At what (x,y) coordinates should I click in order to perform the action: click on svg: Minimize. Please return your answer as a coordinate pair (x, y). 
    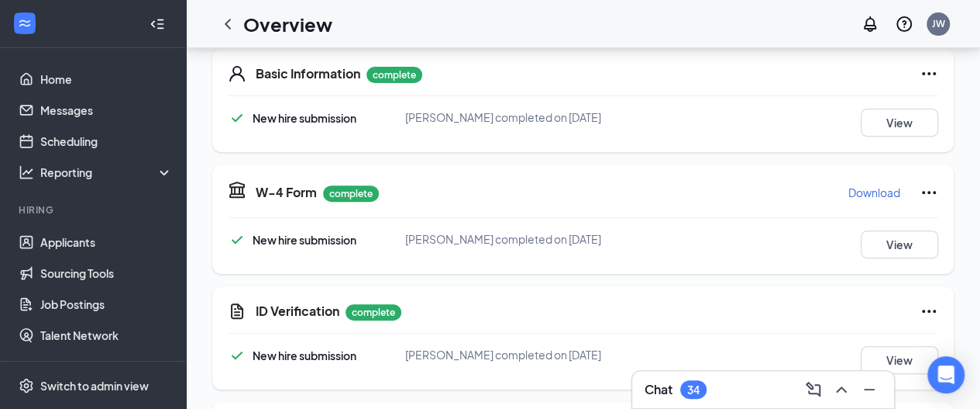
    Looking at the image, I should click on (869, 389).